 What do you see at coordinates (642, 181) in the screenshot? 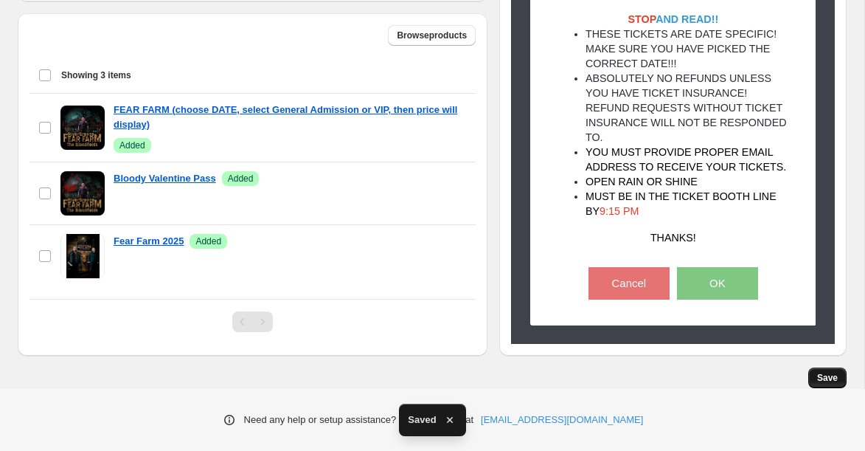
I see `span: OPEN RAIN OR SHINE` at bounding box center [642, 181].